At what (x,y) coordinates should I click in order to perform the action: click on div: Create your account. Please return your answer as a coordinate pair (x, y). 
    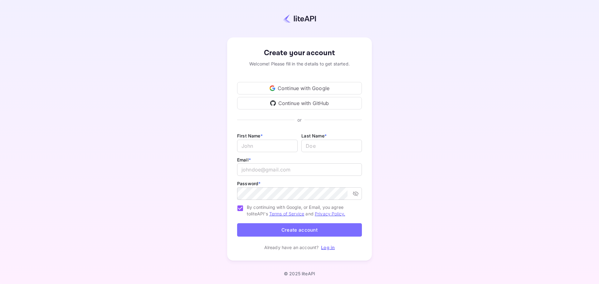
    Looking at the image, I should click on (300, 53).